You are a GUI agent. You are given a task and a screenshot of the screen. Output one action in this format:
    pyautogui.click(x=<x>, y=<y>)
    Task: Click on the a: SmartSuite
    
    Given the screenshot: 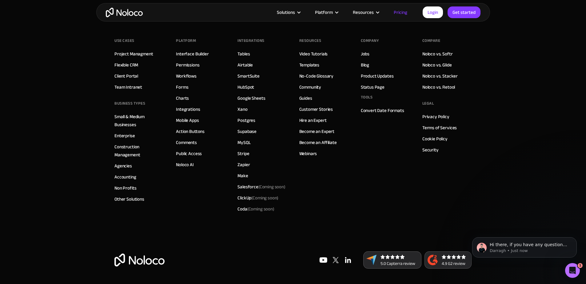 What is the action you would take?
    pyautogui.click(x=249, y=76)
    